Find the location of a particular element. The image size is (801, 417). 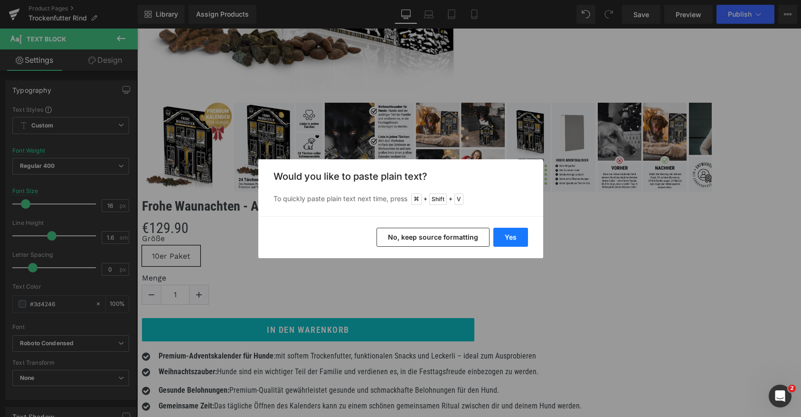

h3: Would you like to paste plain text? is located at coordinates (401, 176).